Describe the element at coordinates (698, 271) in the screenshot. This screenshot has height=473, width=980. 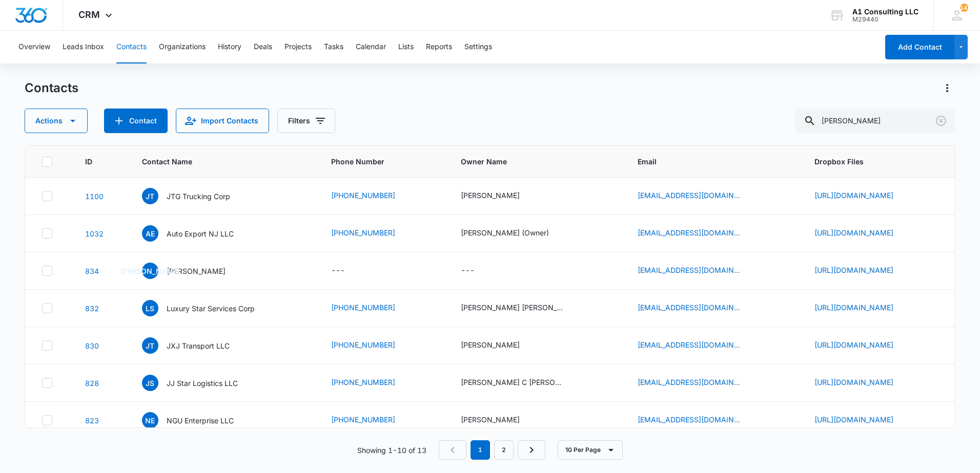
I see `div: Email - cevedojuan4@gmail.com - Select to Edit Field` at that location.